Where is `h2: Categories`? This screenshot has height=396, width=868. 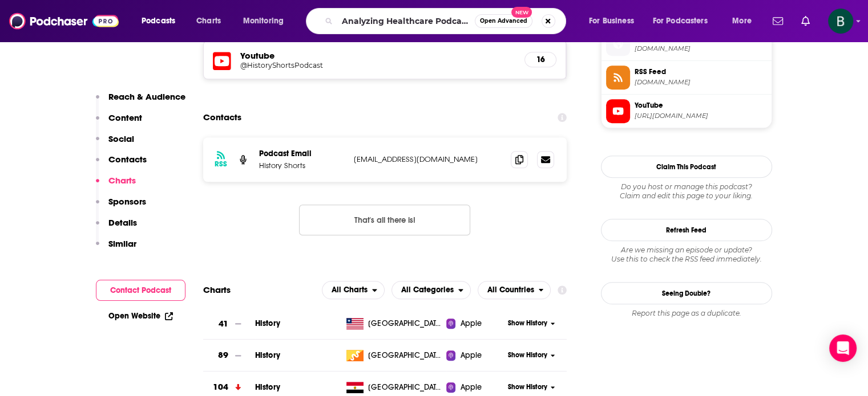 h2: Categories is located at coordinates (431, 290).